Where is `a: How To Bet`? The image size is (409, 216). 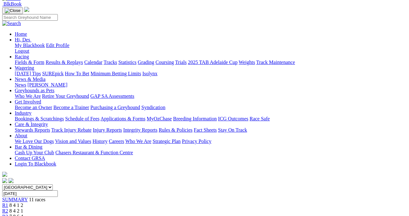
a: How To Bet is located at coordinates (77, 73).